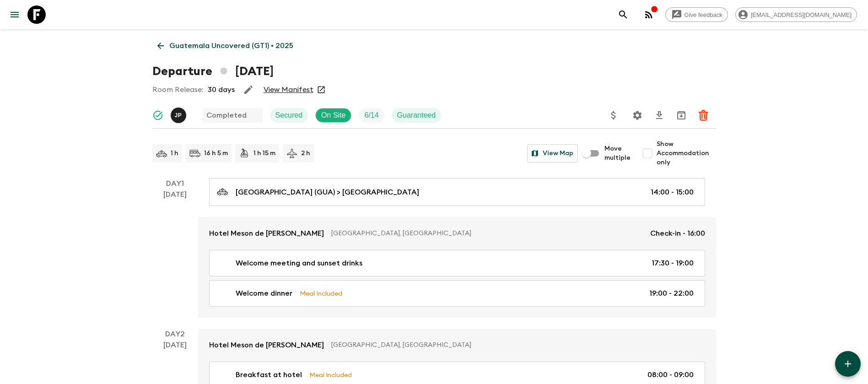  Describe the element at coordinates (417, 115) in the screenshot. I see `p: Guaranteed` at that location.